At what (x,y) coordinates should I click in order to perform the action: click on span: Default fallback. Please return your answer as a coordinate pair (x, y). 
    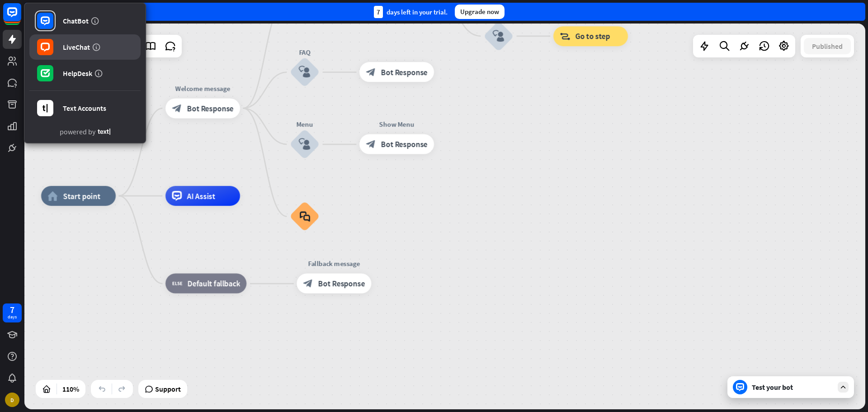
    Looking at the image, I should click on (213, 283).